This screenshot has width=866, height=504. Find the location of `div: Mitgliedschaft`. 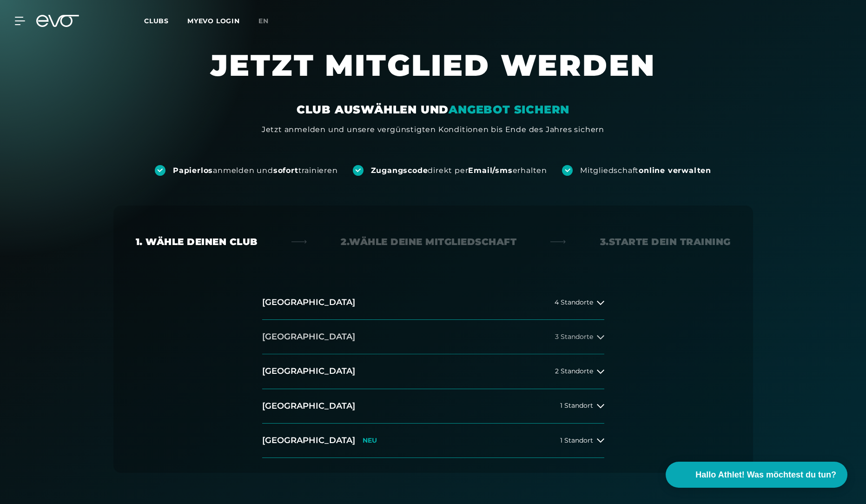

div: Mitgliedschaft is located at coordinates (646, 170).